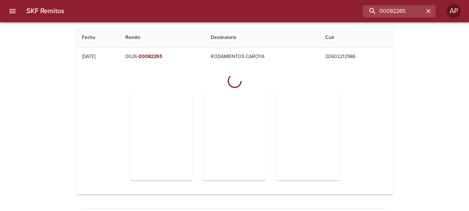  Describe the element at coordinates (162, 37) in the screenshot. I see `th: Remito` at that location.